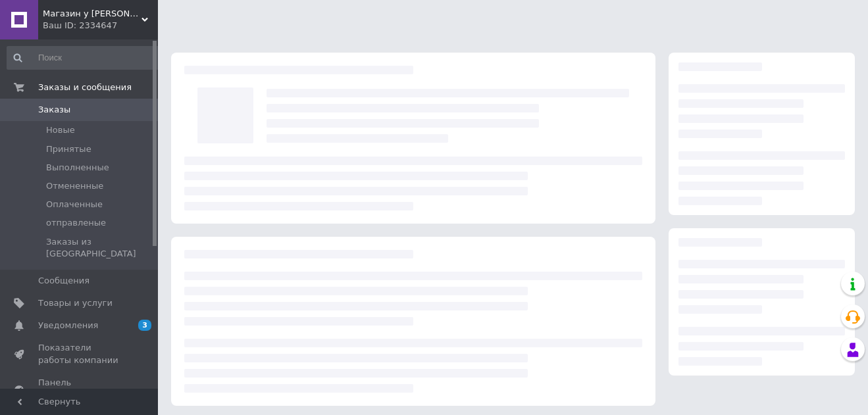 This screenshot has height=415, width=868. Describe the element at coordinates (85, 87) in the screenshot. I see `span: Заказы и сообщения` at that location.